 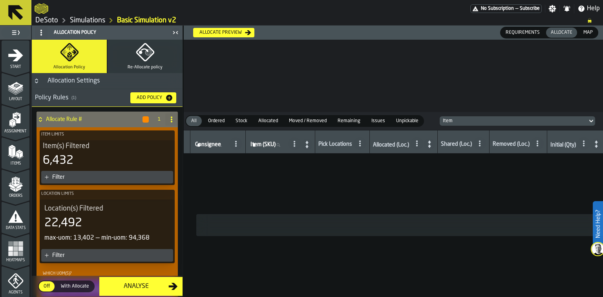 I want to click on span: Allocated, so click(x=268, y=121).